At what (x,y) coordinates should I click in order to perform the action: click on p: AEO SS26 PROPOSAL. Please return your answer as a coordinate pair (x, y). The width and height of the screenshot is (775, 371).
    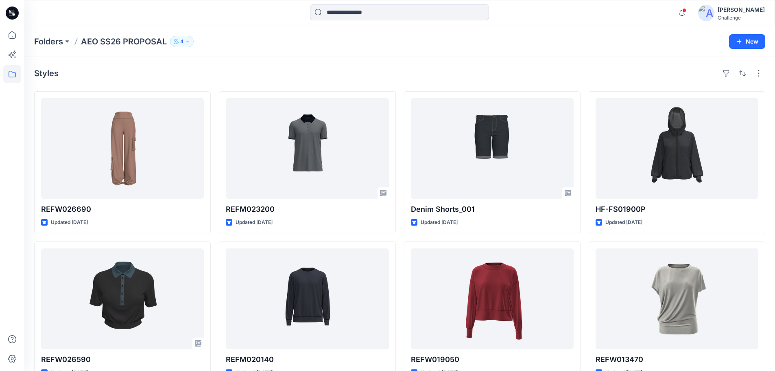
    Looking at the image, I should click on (124, 41).